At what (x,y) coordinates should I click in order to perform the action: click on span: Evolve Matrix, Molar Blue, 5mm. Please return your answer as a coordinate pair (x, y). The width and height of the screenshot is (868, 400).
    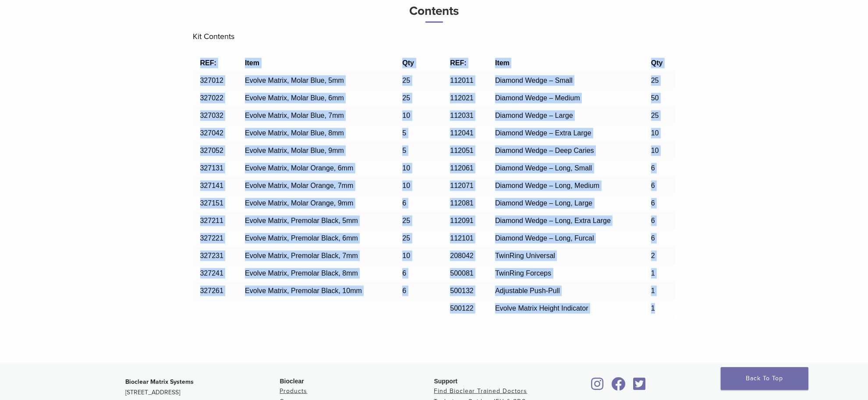
    Looking at the image, I should click on (294, 80).